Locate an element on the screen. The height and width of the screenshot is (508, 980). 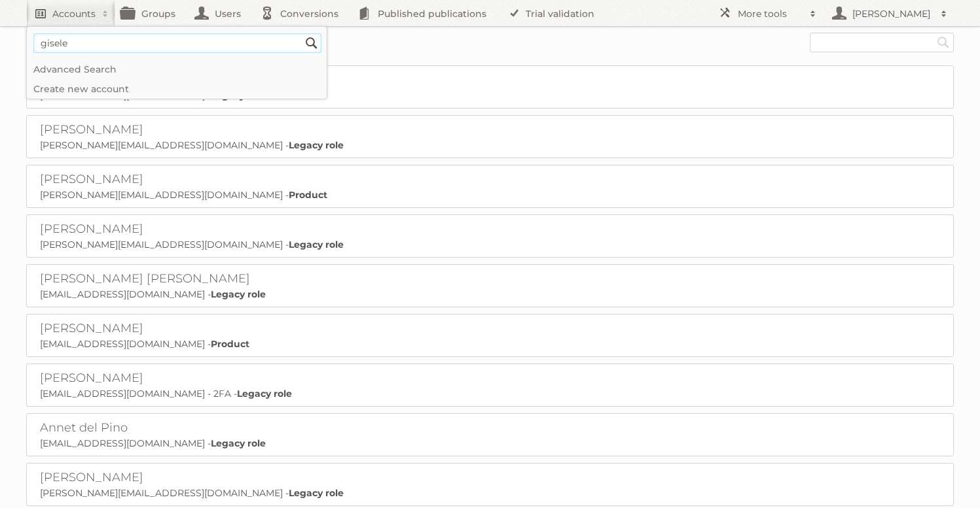
a: Advanced Search is located at coordinates (177, 69).